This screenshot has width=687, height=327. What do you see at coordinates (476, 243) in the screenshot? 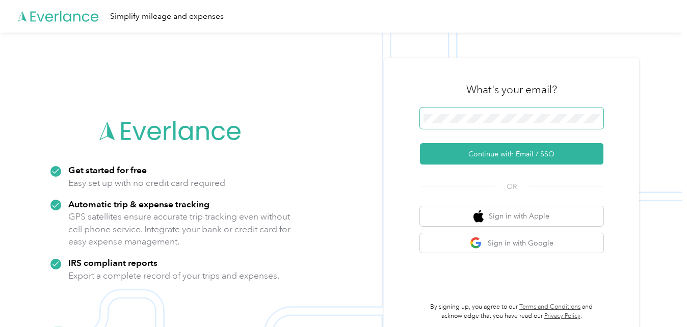
I see `img: google logo` at bounding box center [476, 243].